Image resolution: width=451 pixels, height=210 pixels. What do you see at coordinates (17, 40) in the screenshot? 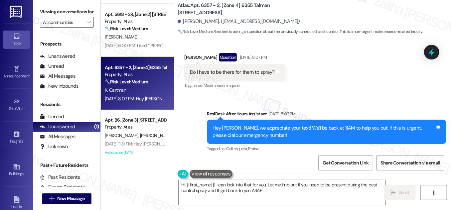
I see `a: Inbox` at bounding box center [17, 40].